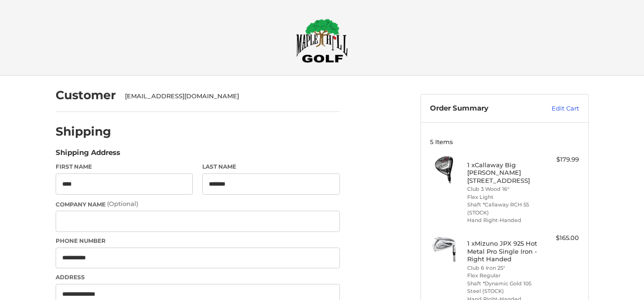  I want to click on label: Address, so click(197, 278).